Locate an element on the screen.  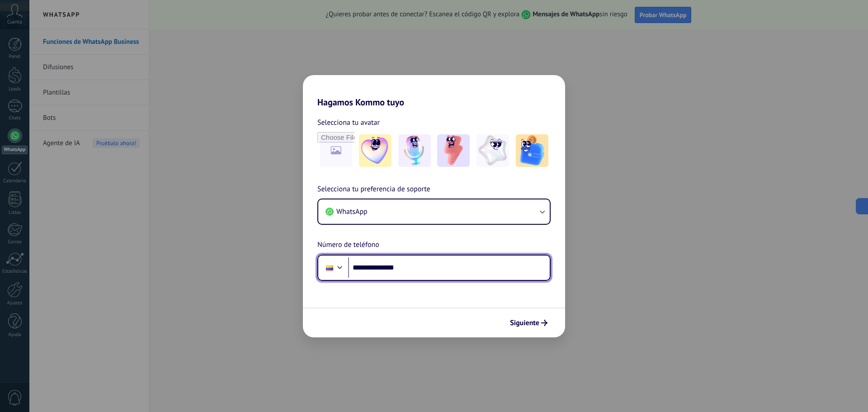
span: Número de teléfono is located at coordinates (349, 245).